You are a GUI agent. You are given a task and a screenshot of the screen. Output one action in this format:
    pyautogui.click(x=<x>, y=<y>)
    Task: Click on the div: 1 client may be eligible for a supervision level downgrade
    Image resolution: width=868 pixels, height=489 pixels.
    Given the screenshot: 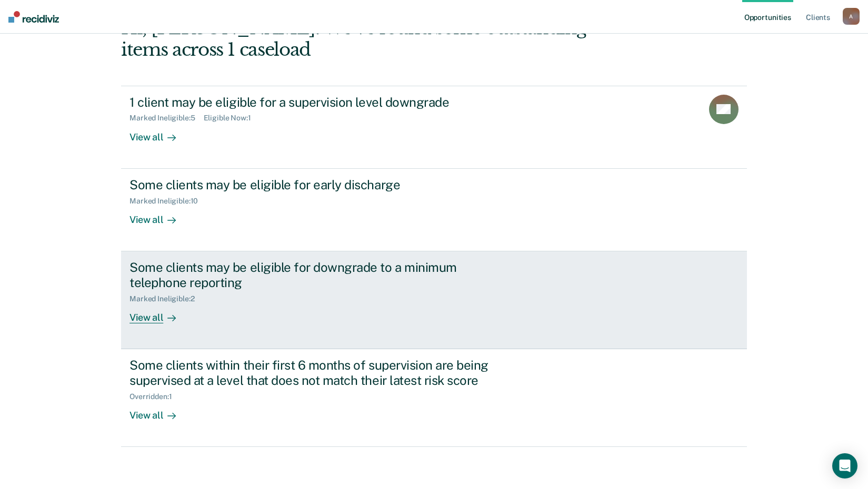 What is the action you would take?
    pyautogui.click(x=314, y=102)
    